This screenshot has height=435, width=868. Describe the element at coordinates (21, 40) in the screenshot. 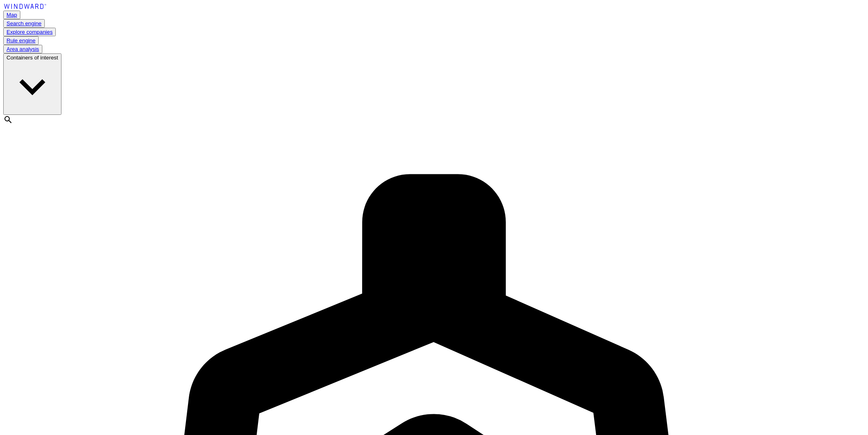

I see `a: Rule engine` at that location.